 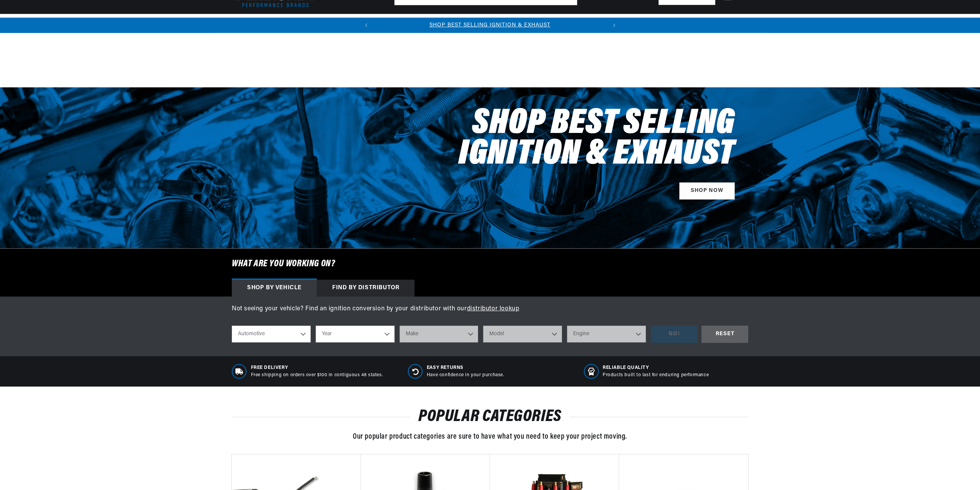 I want to click on h2: Shop Best Selling Ignition & Exhaust, so click(x=570, y=140).